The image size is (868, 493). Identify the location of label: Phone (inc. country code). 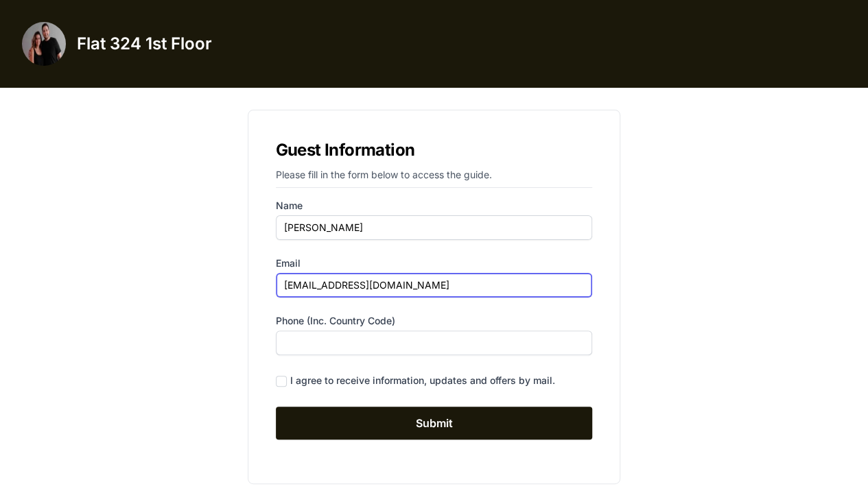
(435, 321).